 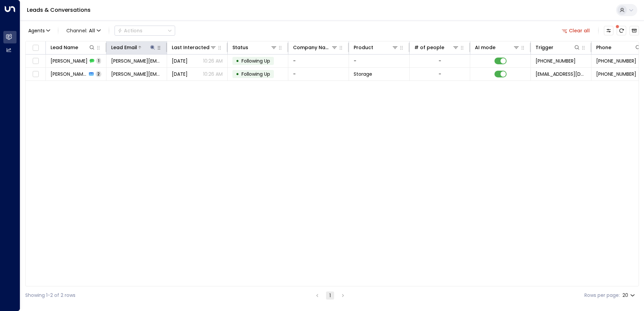 What do you see at coordinates (180, 74) in the screenshot?
I see `span: Sep 28, 2025` at bounding box center [180, 74].